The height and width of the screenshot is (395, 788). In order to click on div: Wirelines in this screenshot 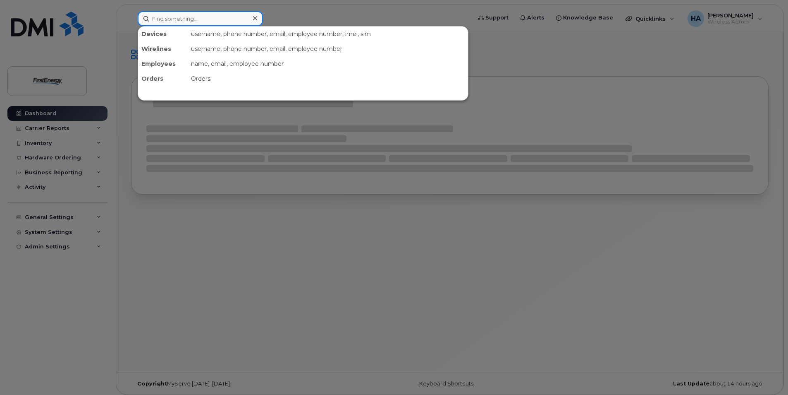, I will do `click(163, 49)`.